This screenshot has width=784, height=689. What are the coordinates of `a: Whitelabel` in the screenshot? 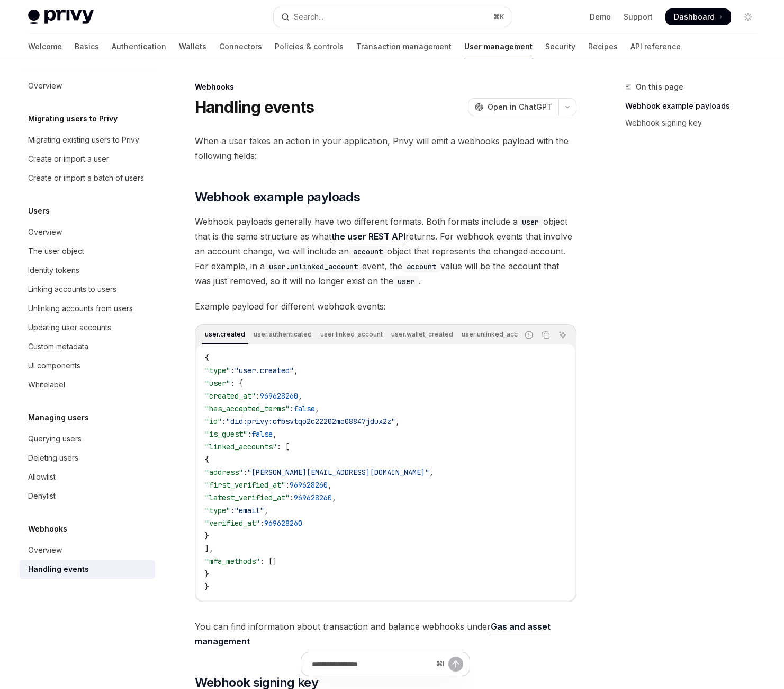 It's located at (87, 385).